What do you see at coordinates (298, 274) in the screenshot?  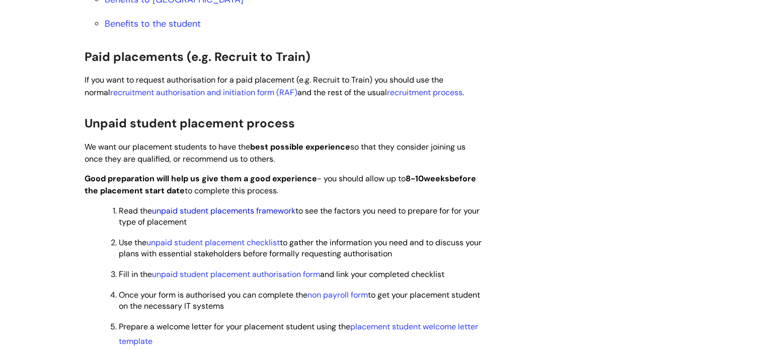 I see `span: and link your completed checklist` at bounding box center [298, 274].